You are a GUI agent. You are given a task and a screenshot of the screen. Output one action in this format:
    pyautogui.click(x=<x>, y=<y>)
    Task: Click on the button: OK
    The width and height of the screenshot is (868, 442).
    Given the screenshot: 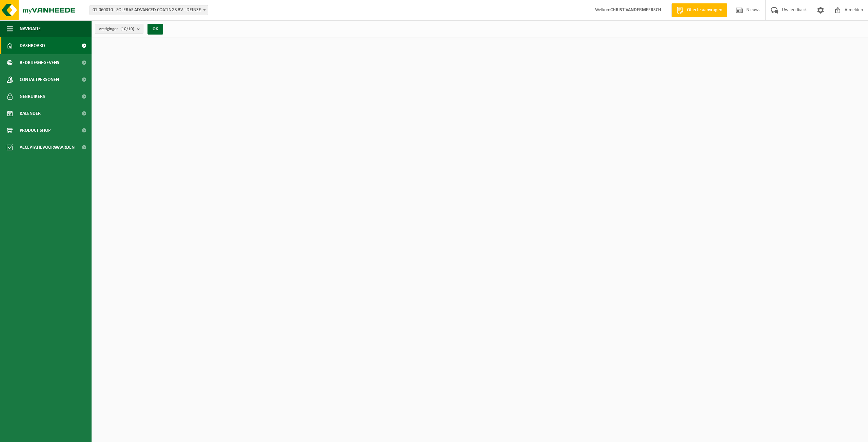 What is the action you would take?
    pyautogui.click(x=156, y=29)
    